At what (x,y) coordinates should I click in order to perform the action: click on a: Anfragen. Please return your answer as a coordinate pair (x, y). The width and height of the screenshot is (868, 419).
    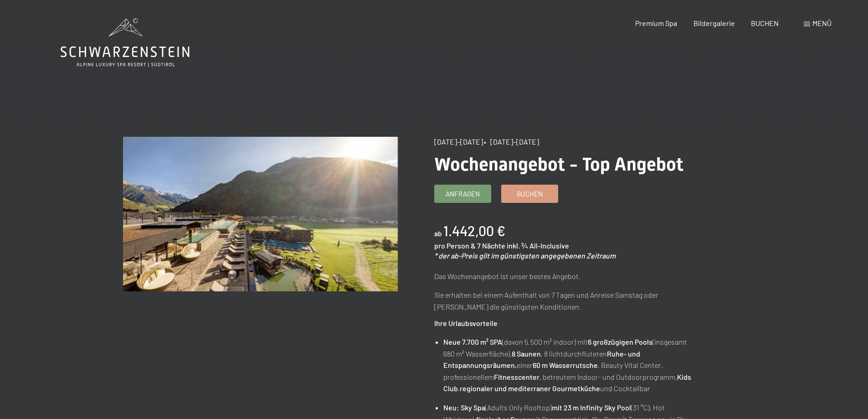
    Looking at the image, I should click on (463, 194).